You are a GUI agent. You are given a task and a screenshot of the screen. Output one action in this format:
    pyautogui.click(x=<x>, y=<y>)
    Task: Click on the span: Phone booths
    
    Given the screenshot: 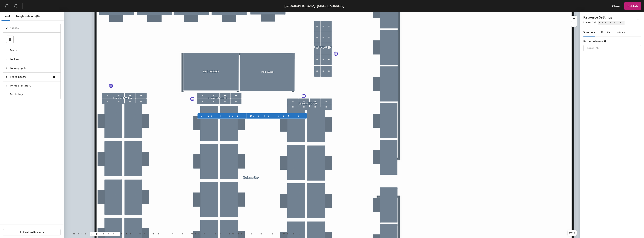 What is the action you would take?
    pyautogui.click(x=29, y=77)
    